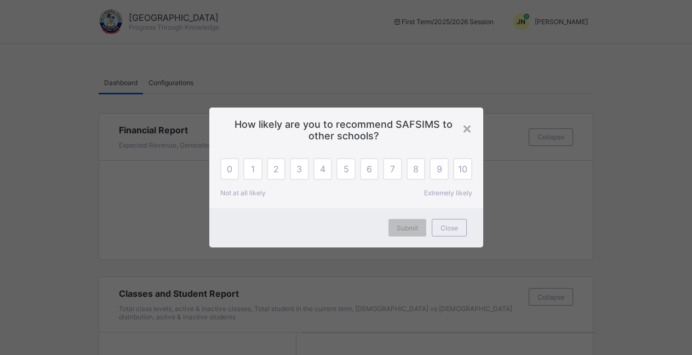  What do you see at coordinates (346, 169) in the screenshot?
I see `span: 5` at bounding box center [346, 169].